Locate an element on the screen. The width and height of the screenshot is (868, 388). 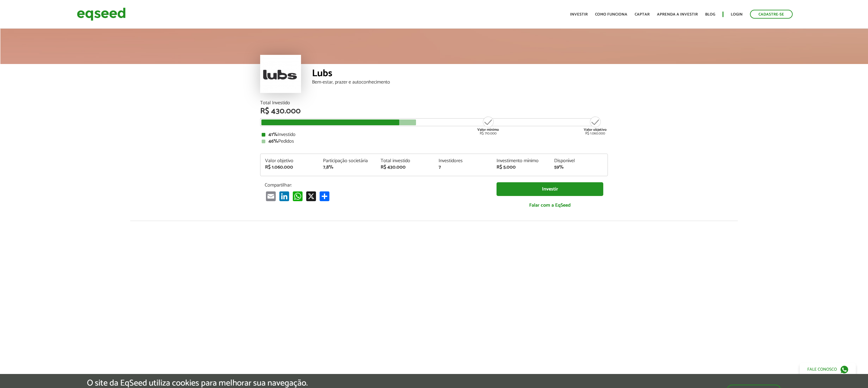
div: Bem-estar, prazer e autoconhecimento is located at coordinates (460, 83).